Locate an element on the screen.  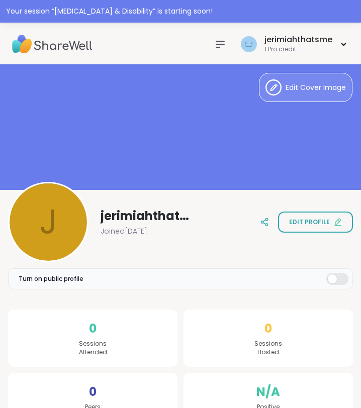
button: Edit profile is located at coordinates (315, 222).